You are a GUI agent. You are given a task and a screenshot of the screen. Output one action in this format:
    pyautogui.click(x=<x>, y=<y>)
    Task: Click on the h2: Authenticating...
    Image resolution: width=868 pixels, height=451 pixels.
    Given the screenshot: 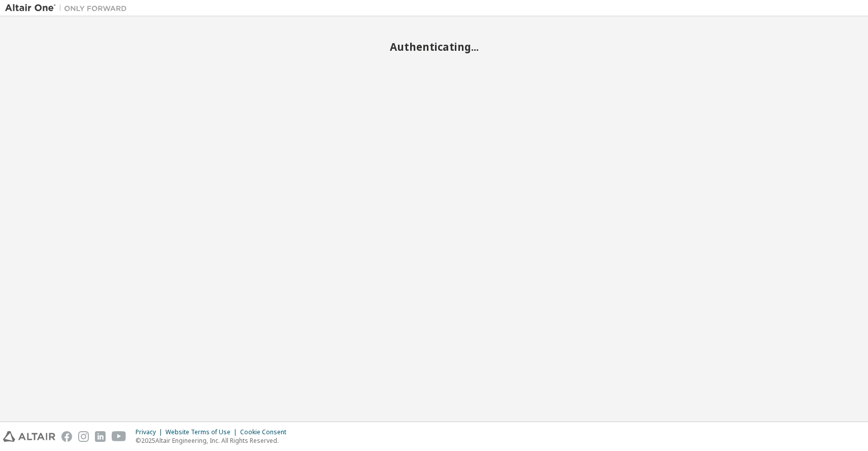 What is the action you would take?
    pyautogui.click(x=434, y=47)
    